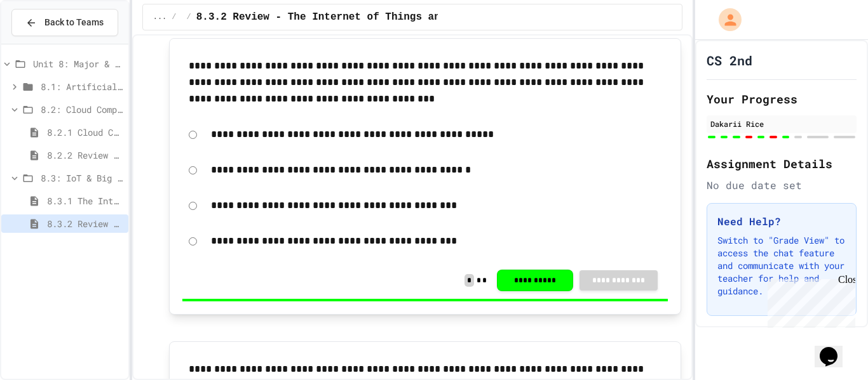 The image size is (868, 380). What do you see at coordinates (85, 200) in the screenshot?
I see `span: 8.3.1 The Internet of Things and Big Data: Our Connected Digital World` at bounding box center [85, 200].